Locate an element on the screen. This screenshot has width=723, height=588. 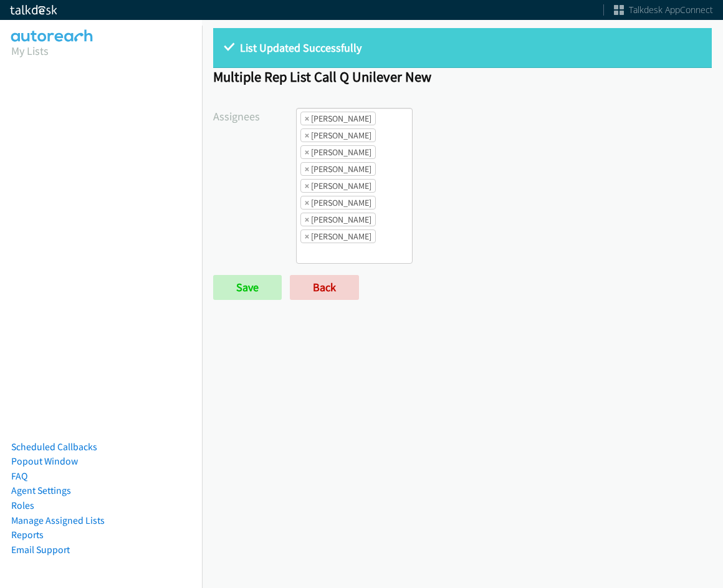
p: List Updated Successfully is located at coordinates (463, 48).